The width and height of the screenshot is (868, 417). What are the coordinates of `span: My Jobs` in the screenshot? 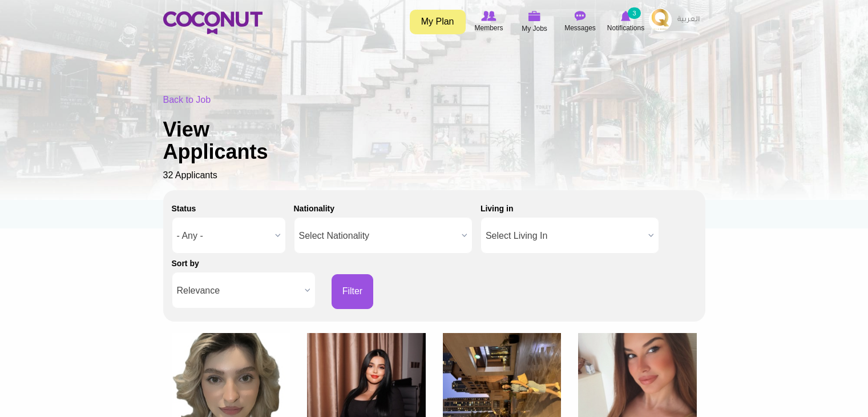 It's located at (534, 29).